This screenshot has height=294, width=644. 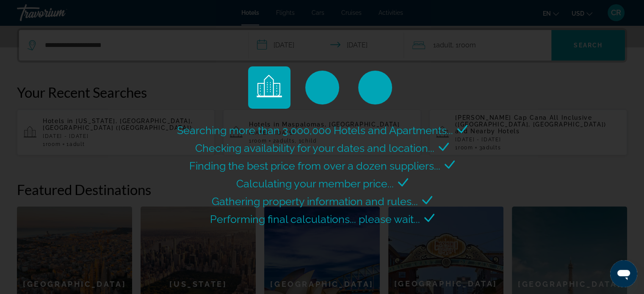 I want to click on span: Searching more than 3,000,000 Hotels and Apartments..., so click(x=315, y=130).